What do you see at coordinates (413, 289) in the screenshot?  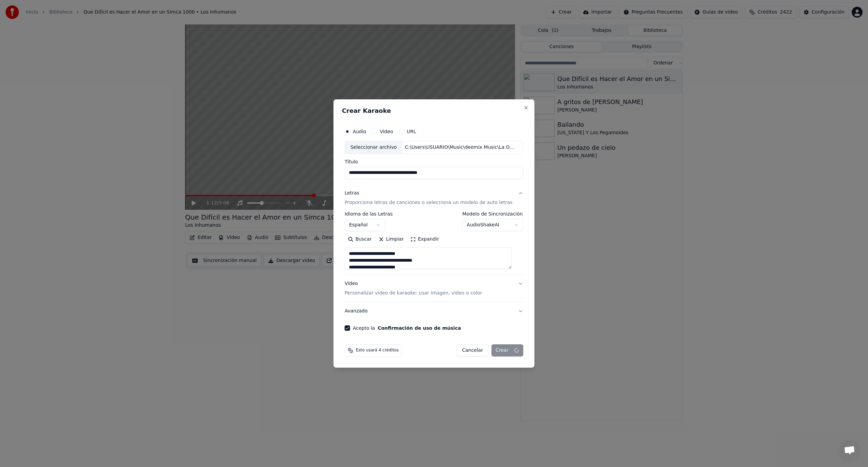 I see `div: Video` at bounding box center [413, 289].